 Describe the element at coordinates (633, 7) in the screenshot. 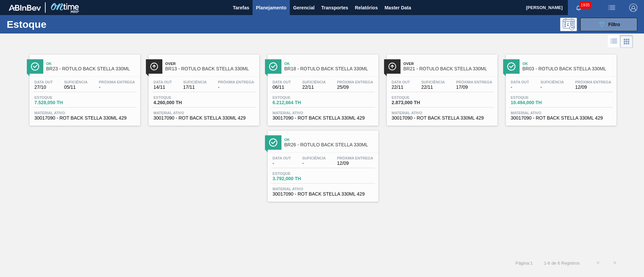

I see `img: Logout` at that location.